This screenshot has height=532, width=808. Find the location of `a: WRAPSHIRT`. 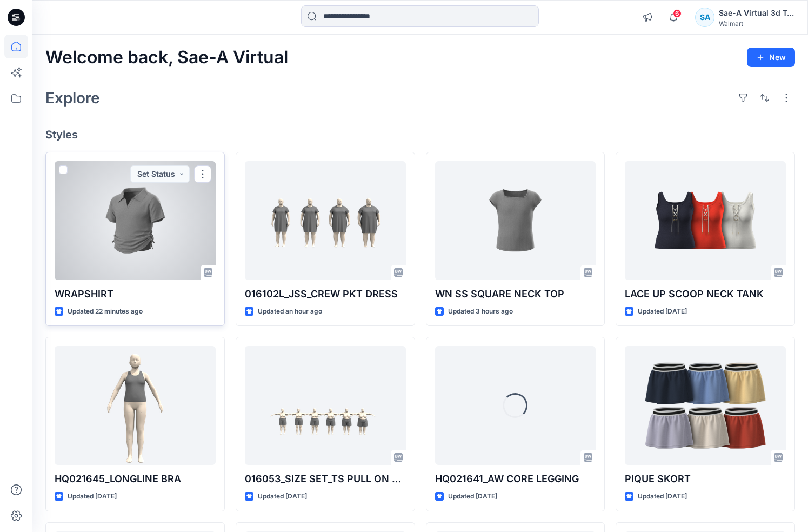

a: WRAPSHIRT is located at coordinates (135, 221).